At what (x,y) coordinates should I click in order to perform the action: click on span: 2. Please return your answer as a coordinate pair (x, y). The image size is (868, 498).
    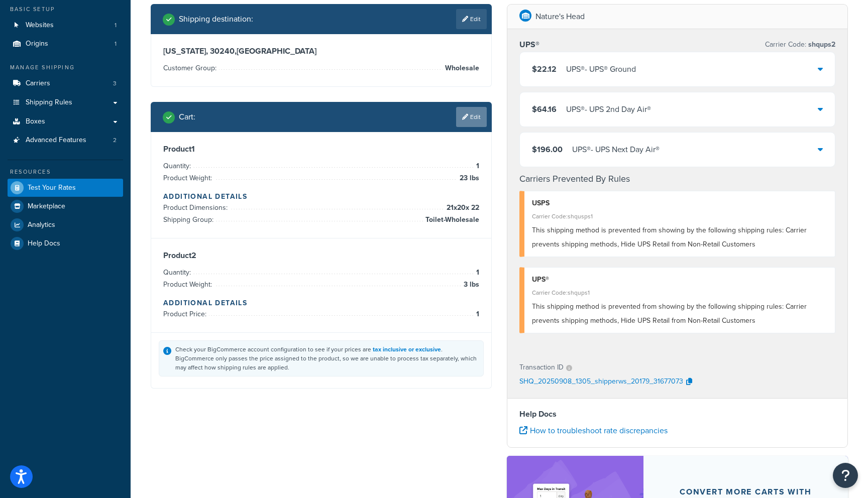
    Looking at the image, I should click on (114, 140).